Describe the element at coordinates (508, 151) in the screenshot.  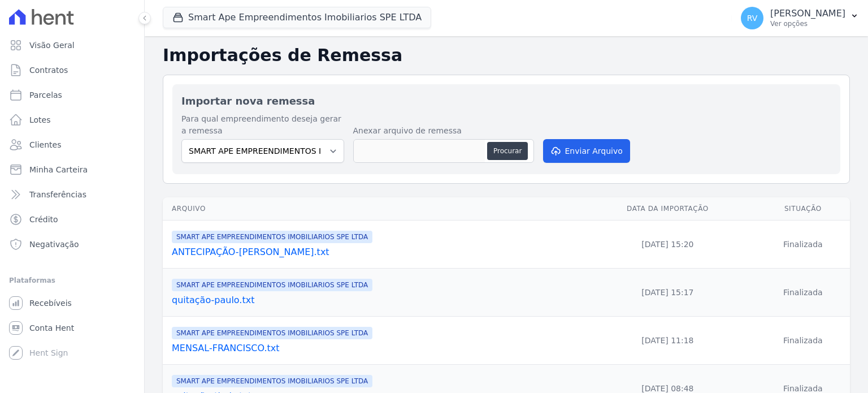
I see `button: Procurar` at that location.